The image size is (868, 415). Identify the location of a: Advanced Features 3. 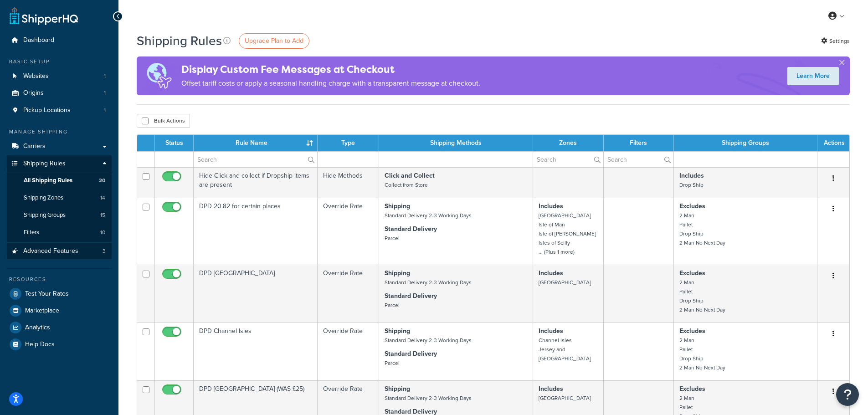
(59, 251).